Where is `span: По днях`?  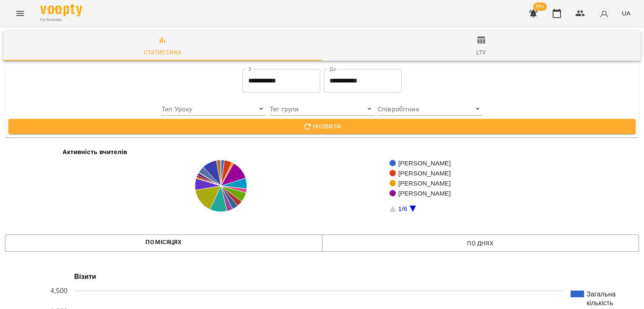
span: По днях is located at coordinates (480, 243).